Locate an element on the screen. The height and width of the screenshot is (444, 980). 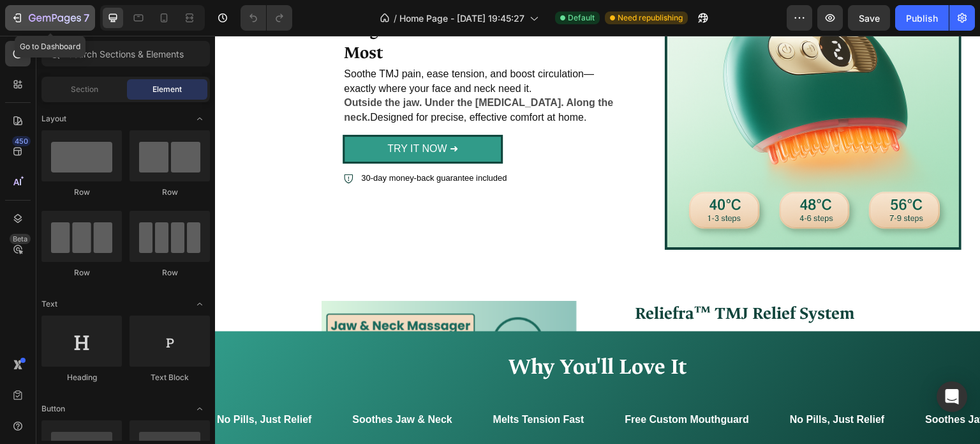
span: Need republishing is located at coordinates (650, 18).